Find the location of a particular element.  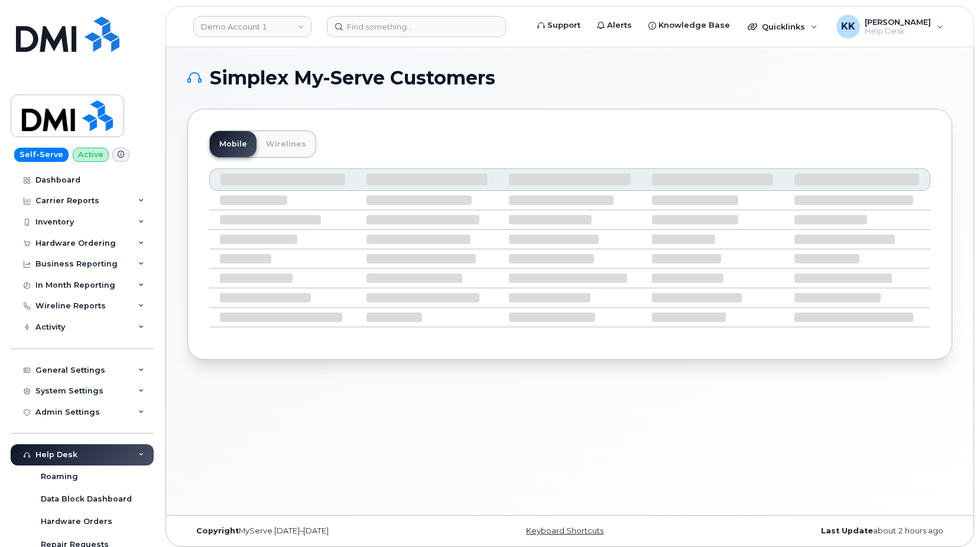

span: Simplex My-Serve Customers is located at coordinates (352, 78).